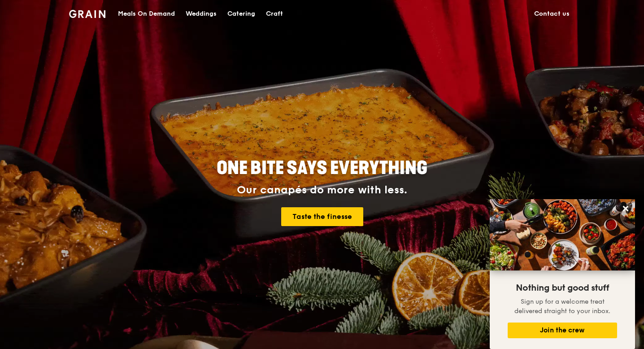  Describe the element at coordinates (241, 14) in the screenshot. I see `a: Catering` at that location.